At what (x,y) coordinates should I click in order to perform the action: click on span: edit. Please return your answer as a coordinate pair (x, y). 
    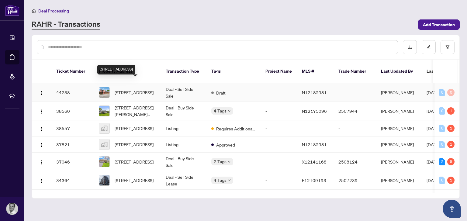
    Looking at the image, I should click on (429, 47).